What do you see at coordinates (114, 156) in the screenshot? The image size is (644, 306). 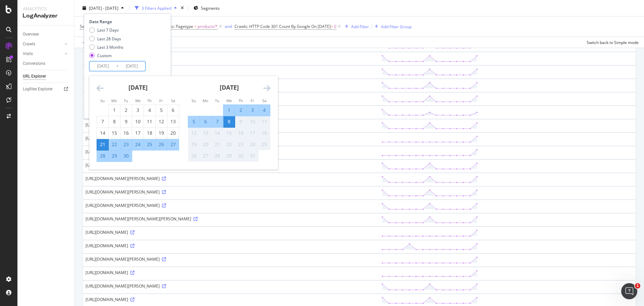 I see `td: Selected. Monday, September 29, 2025` at bounding box center [114, 156].